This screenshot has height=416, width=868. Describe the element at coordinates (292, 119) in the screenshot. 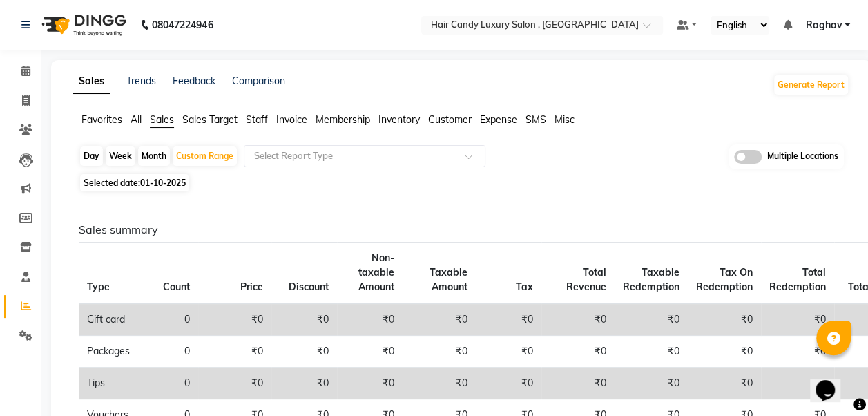

I see `span: Invoice` at that location.